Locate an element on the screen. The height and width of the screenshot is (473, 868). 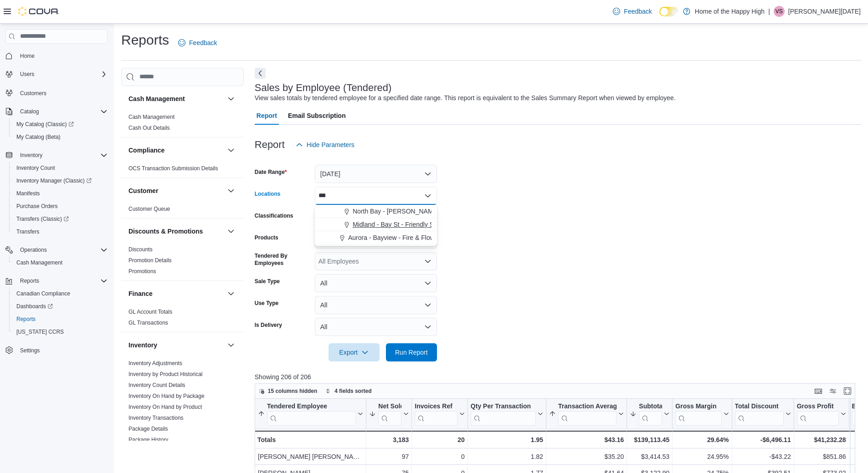
span: Inventory On Hand by Package is located at coordinates (166, 396).